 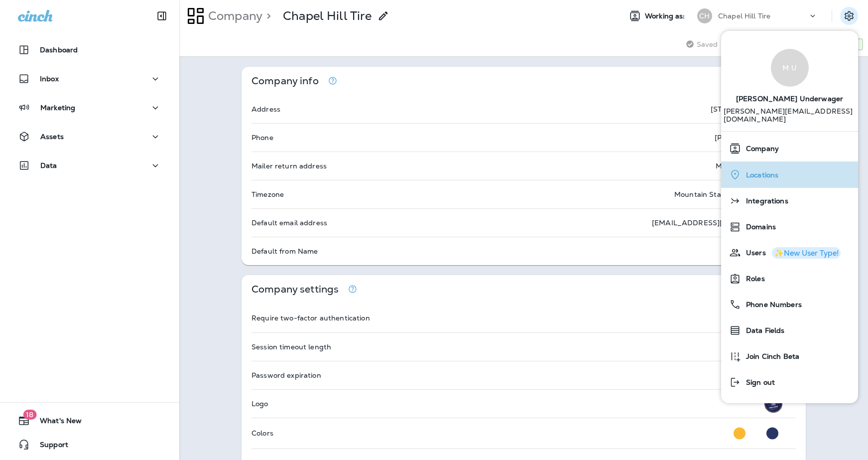 I want to click on button: Locations, so click(x=789, y=175).